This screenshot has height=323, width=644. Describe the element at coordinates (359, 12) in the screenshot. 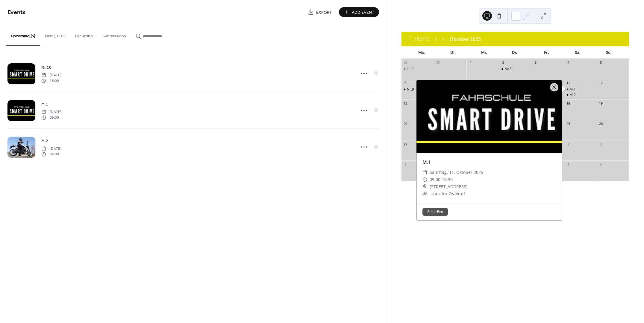

I see `a: Add Event` at that location.